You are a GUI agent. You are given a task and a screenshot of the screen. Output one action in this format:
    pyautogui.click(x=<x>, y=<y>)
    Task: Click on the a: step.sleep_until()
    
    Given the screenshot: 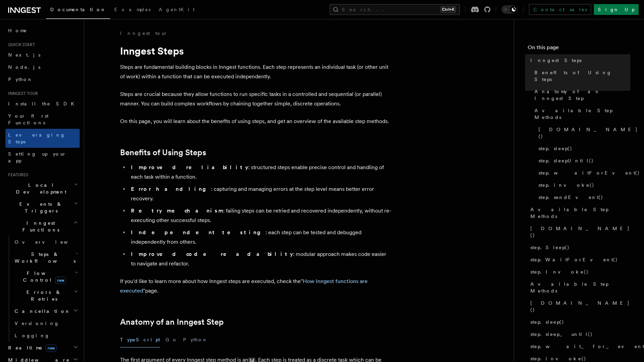 What is the action you would take?
    pyautogui.click(x=579, y=334)
    